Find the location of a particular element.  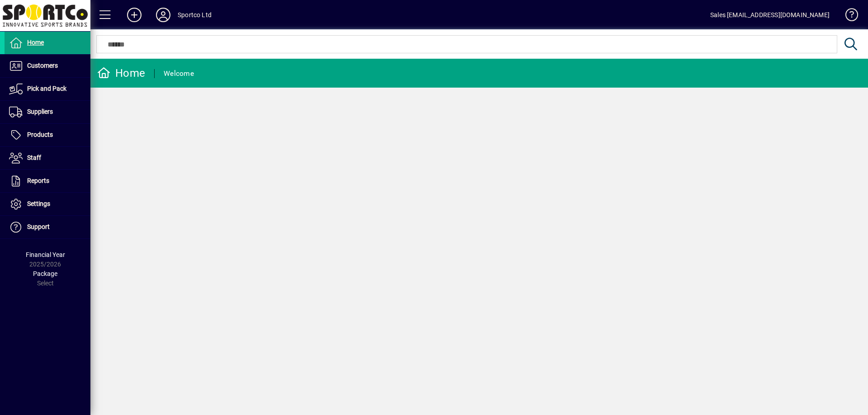

span: Pick and Pack is located at coordinates (46, 89).